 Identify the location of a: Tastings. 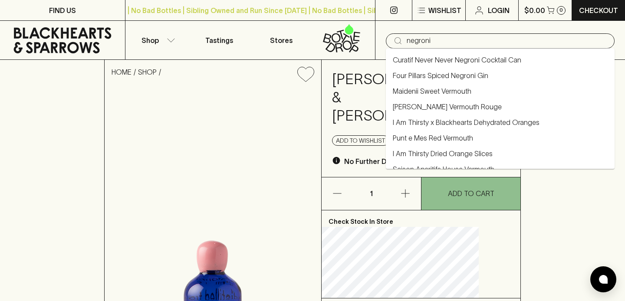
(219, 40).